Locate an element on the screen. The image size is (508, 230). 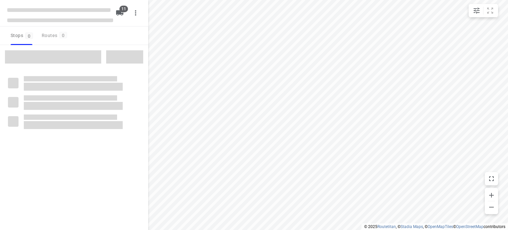
li: © 2025 , © , © © contributors is located at coordinates (435, 227).